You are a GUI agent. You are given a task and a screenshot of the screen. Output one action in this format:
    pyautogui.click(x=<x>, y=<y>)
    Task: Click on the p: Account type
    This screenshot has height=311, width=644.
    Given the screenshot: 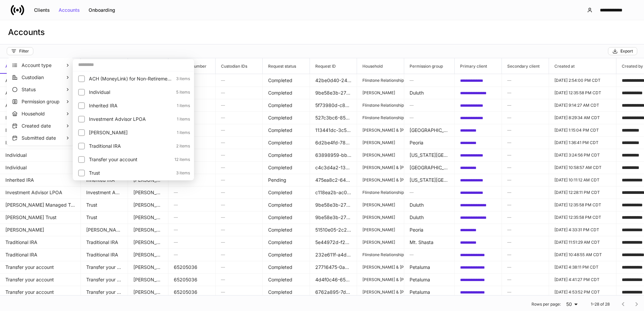 What is the action you would take?
    pyautogui.click(x=36, y=65)
    